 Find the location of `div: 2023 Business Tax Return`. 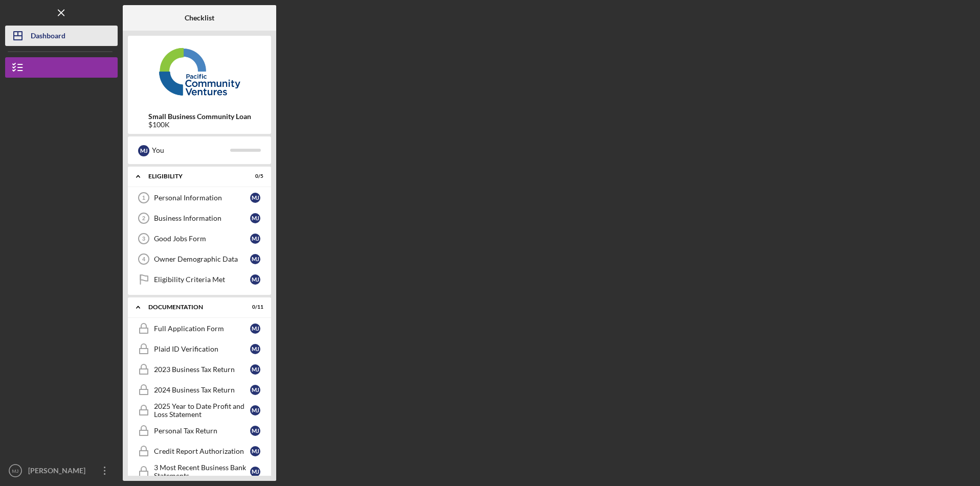

div: 2023 Business Tax Return is located at coordinates (202, 370).